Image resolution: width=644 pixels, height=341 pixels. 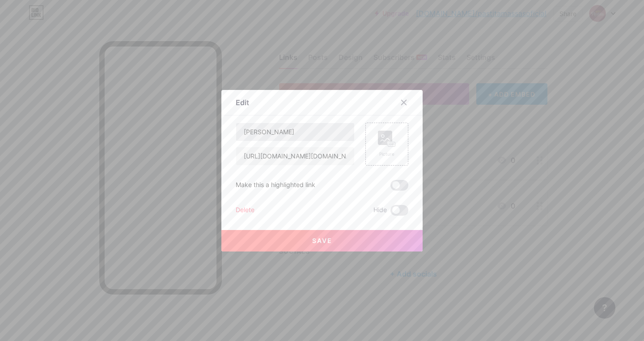 What do you see at coordinates (387, 154) in the screenshot?
I see `div: Picture` at bounding box center [387, 154].